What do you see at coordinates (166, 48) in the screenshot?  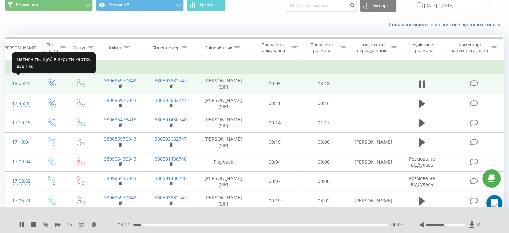 I see `div: Бізнес номер` at bounding box center [166, 48].